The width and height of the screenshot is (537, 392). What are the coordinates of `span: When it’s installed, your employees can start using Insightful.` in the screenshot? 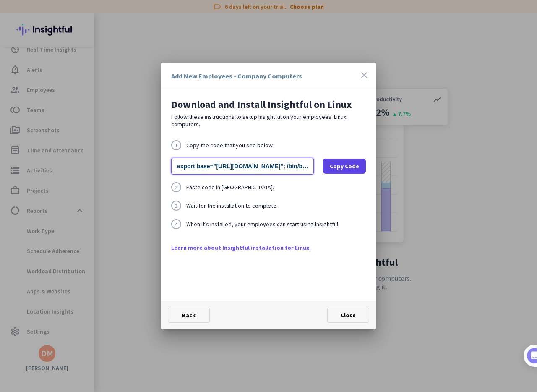 It's located at (262, 224).